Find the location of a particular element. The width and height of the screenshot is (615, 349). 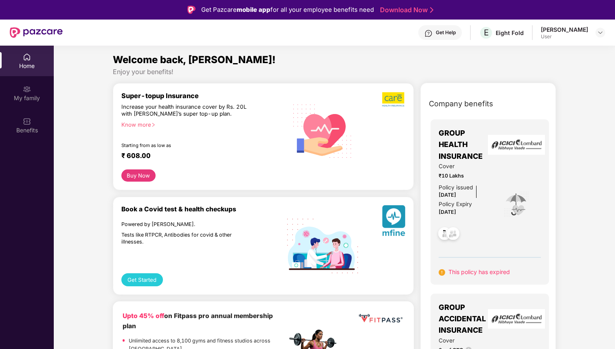

div: Starting from as low as is located at coordinates (187, 146).